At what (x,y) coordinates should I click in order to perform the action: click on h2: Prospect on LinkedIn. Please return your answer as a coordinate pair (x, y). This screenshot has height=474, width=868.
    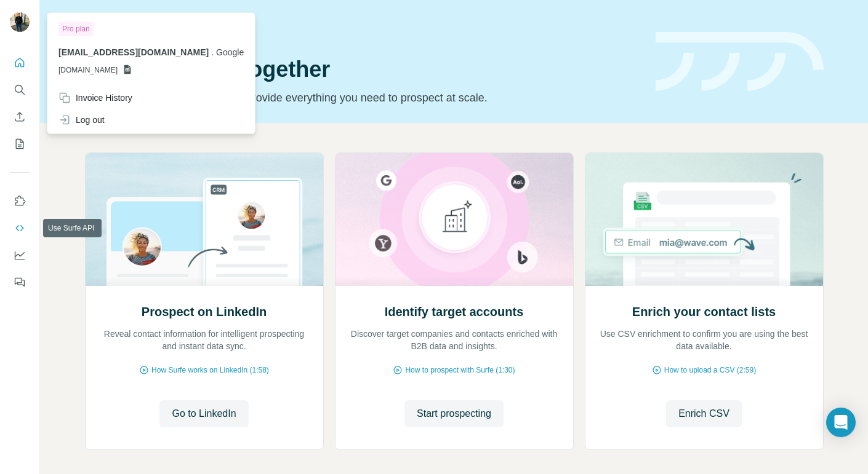
    Looking at the image, I should click on (204, 312).